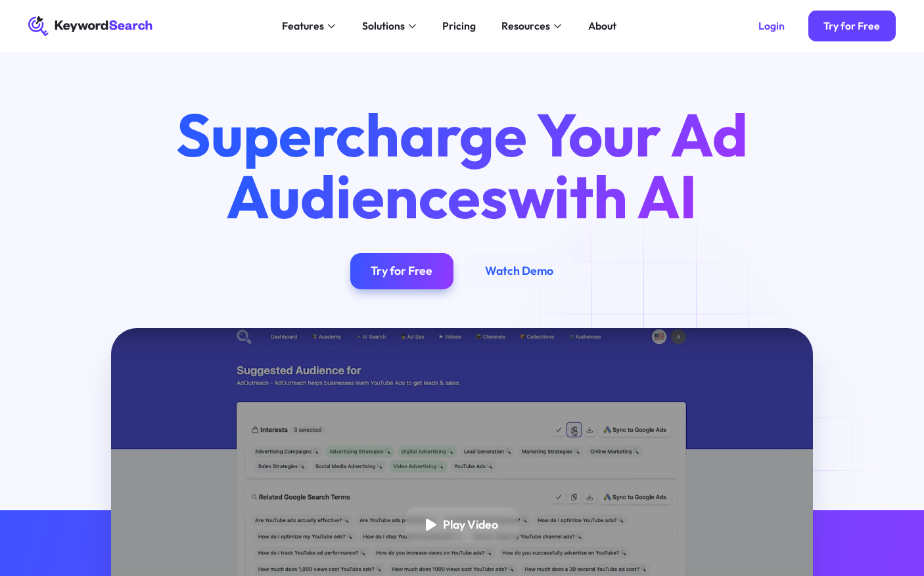 The image size is (924, 576). What do you see at coordinates (383, 26) in the screenshot?
I see `div: Solutions` at bounding box center [383, 26].